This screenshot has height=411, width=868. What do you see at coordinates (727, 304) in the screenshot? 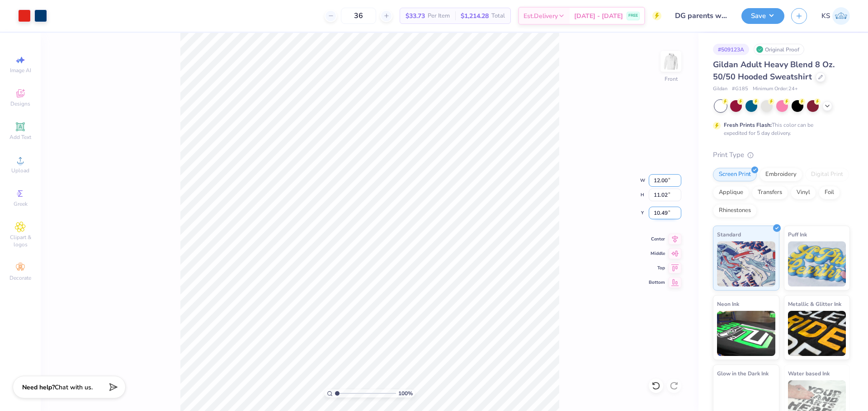
I see `span: Neon Ink` at bounding box center [727, 304].